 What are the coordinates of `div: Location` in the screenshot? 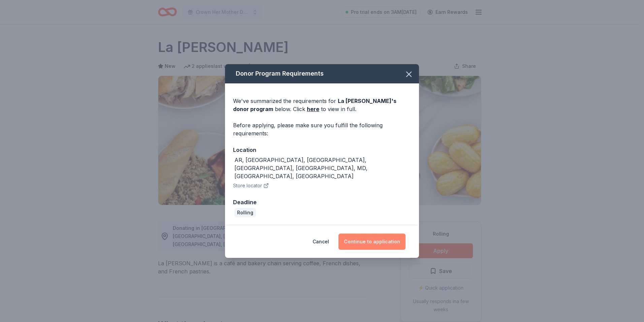 It's located at (322, 150).